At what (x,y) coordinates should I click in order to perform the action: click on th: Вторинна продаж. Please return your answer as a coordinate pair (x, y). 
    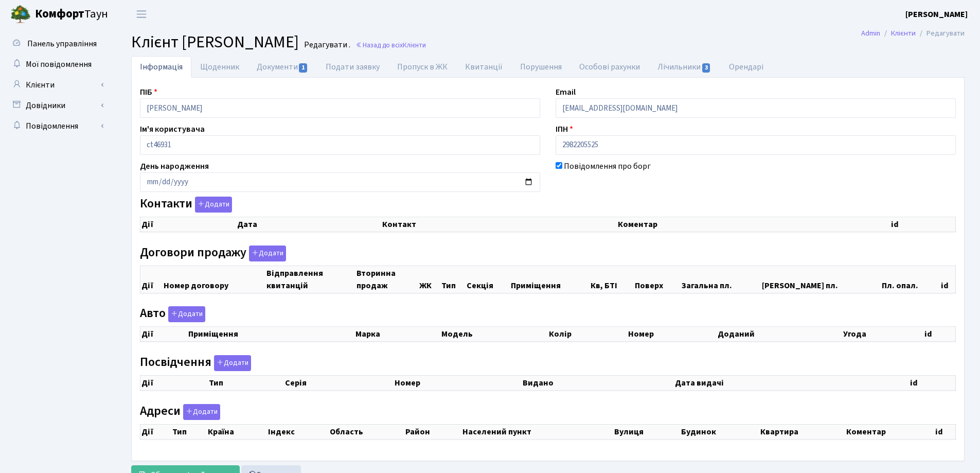
    Looking at the image, I should click on (387, 279).